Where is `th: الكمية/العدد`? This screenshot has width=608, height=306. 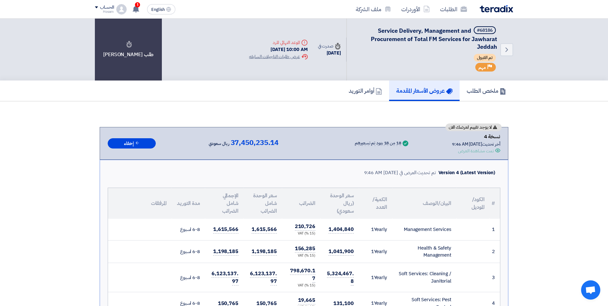 th: الكمية/العدد is located at coordinates (376, 203).